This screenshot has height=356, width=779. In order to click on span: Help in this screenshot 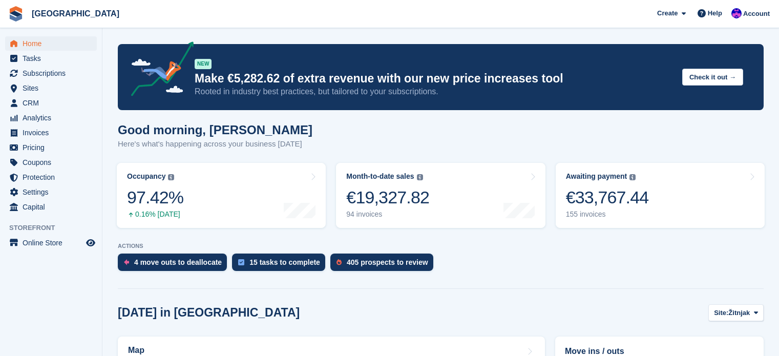, I will do `click(715, 13)`.